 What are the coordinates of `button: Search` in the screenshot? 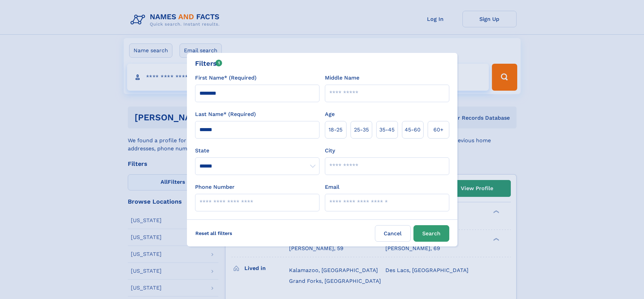 It's located at (431, 234).